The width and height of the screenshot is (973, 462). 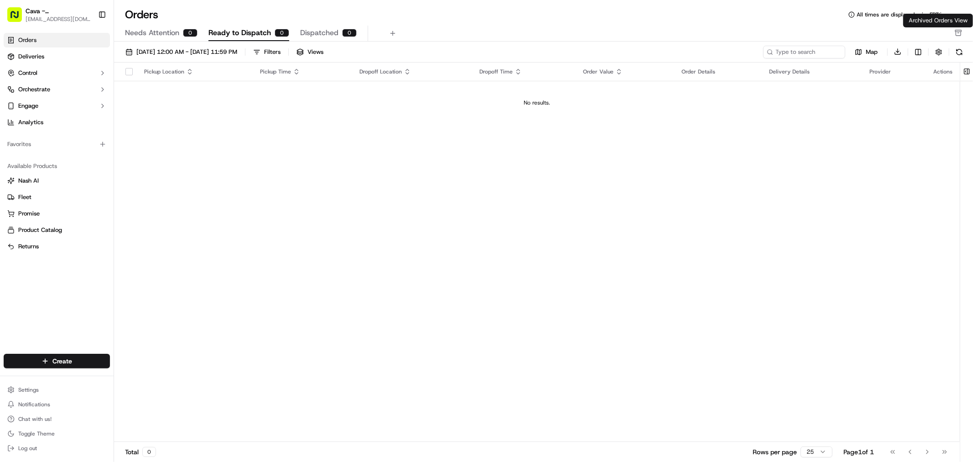 I want to click on span: Orchestrate, so click(x=34, y=89).